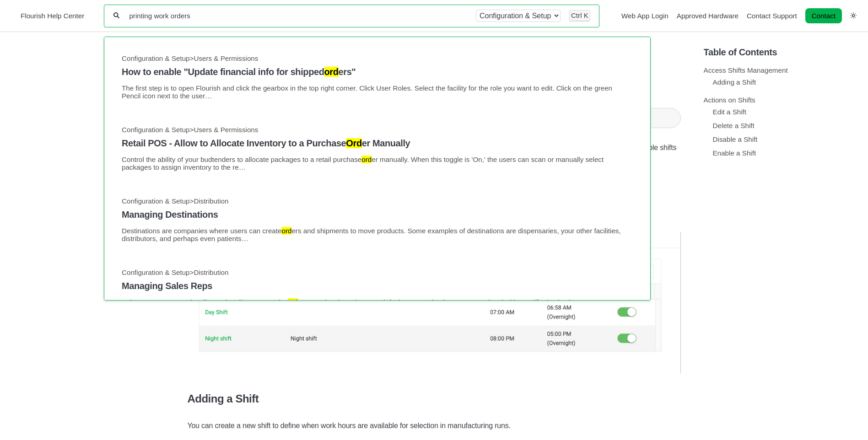 The image size is (868, 440). Describe the element at coordinates (434, 426) in the screenshot. I see `p: You can create a new shift to define when work hours are available for selection in manufacturing...` at that location.